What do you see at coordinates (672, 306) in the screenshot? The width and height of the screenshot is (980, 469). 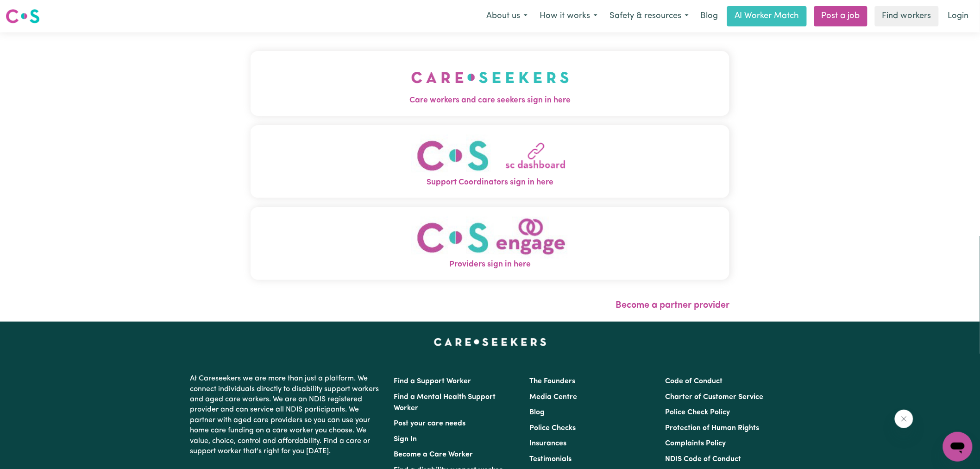 I see `a: Become a partner provider` at bounding box center [672, 306].